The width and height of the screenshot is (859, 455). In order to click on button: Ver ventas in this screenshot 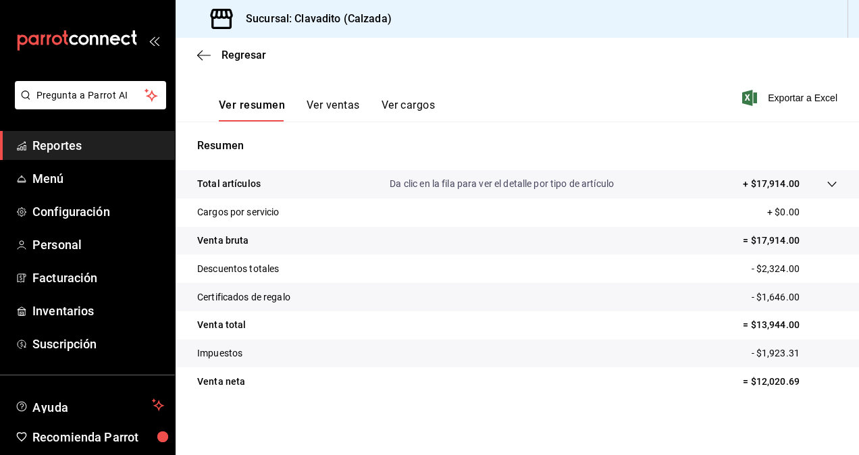, I will do `click(333, 110)`.